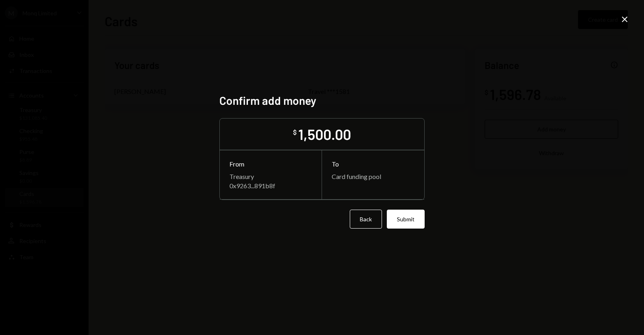  What do you see at coordinates (324, 134) in the screenshot?
I see `div: 1,500.00` at bounding box center [324, 134].